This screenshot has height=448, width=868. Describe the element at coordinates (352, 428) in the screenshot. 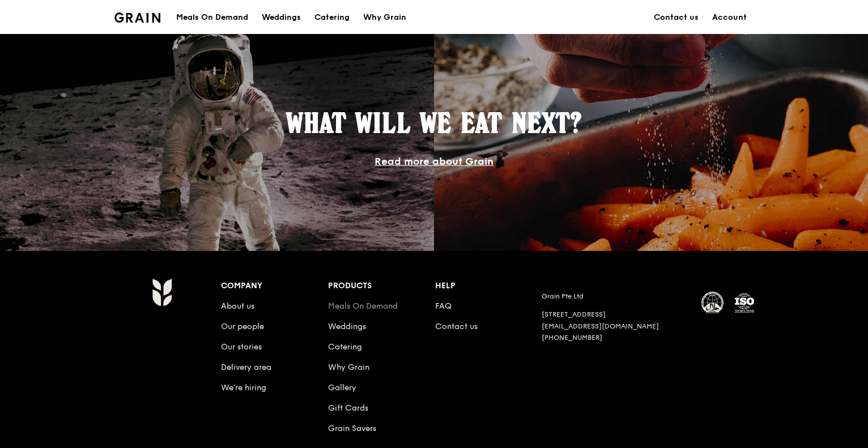

I see `a: Grain Savers` at that location.